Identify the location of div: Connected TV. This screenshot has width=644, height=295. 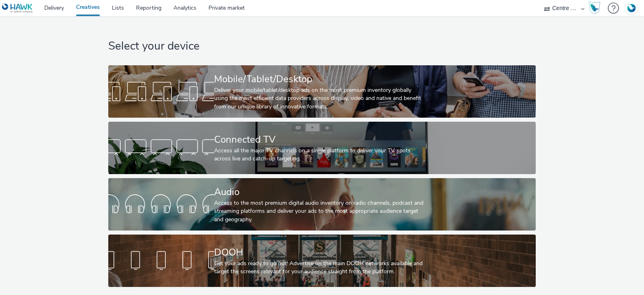
(320, 139).